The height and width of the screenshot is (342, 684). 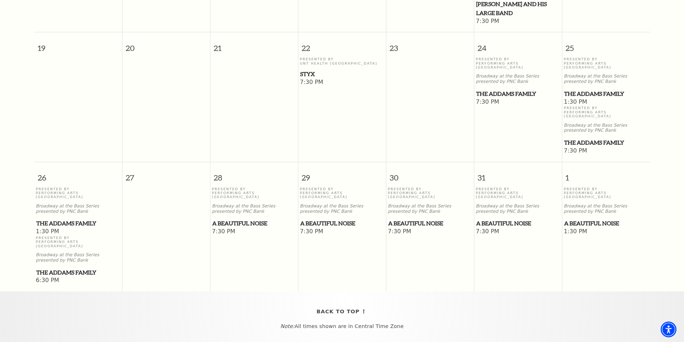 What do you see at coordinates (342, 326) in the screenshot?
I see `p: All times shown are in Central Time Zone` at bounding box center [342, 326].